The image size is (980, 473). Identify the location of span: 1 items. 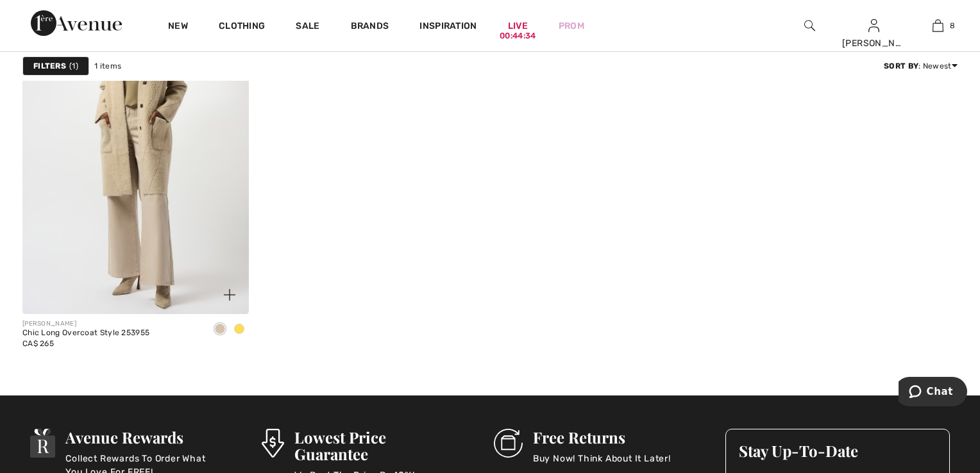
(108, 66).